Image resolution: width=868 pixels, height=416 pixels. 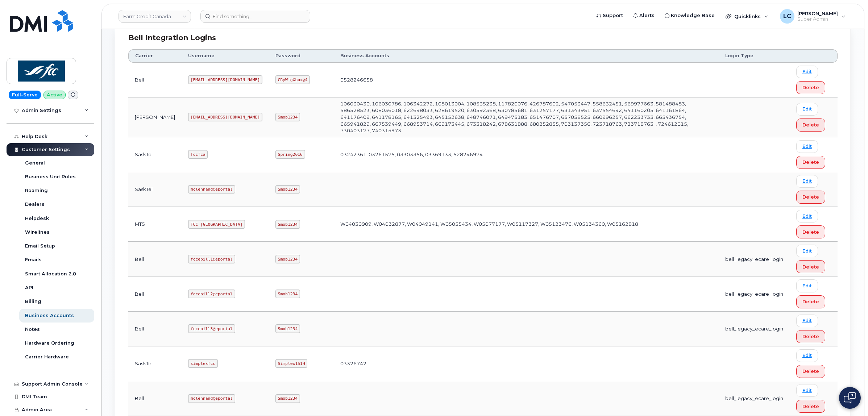 What do you see at coordinates (211, 259) in the screenshot?
I see `code: fccebill1@eportal` at bounding box center [211, 259].